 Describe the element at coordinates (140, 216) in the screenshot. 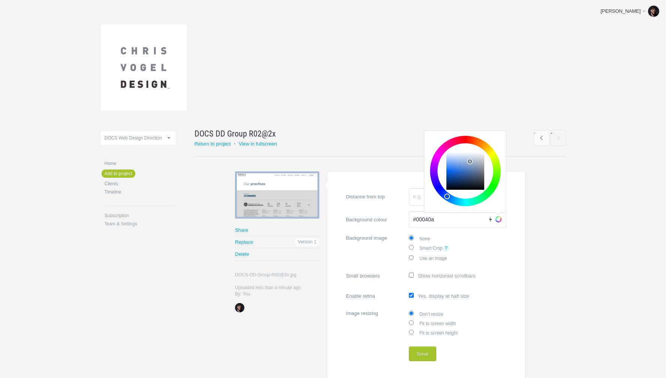

I see `a: Subscription` at that location.